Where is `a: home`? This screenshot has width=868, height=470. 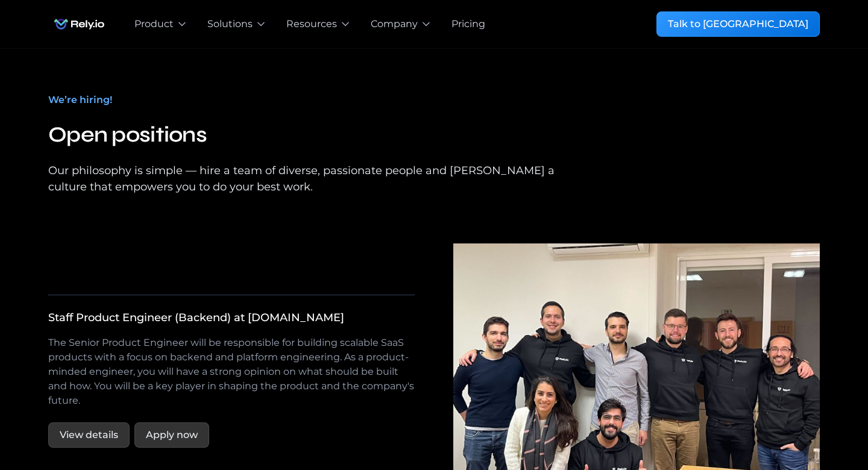
a: home is located at coordinates (79, 24).